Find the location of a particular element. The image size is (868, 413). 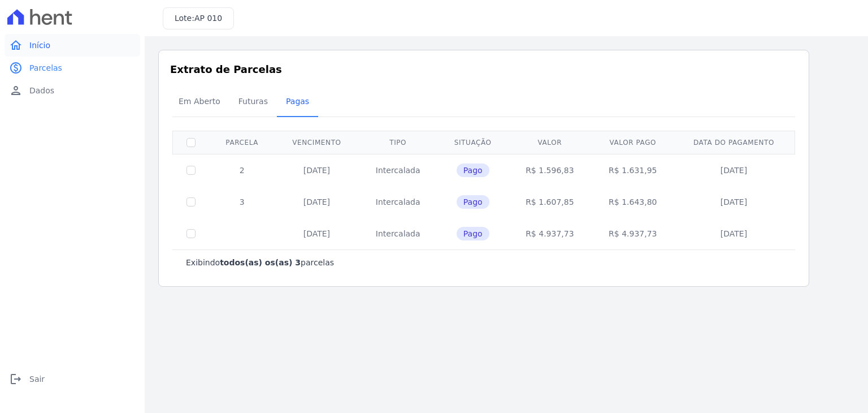

th: Tipo is located at coordinates (398, 142).